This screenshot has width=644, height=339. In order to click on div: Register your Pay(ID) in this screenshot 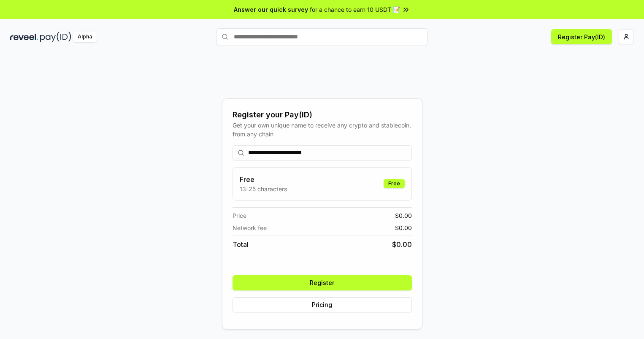, I will do `click(322, 115)`.